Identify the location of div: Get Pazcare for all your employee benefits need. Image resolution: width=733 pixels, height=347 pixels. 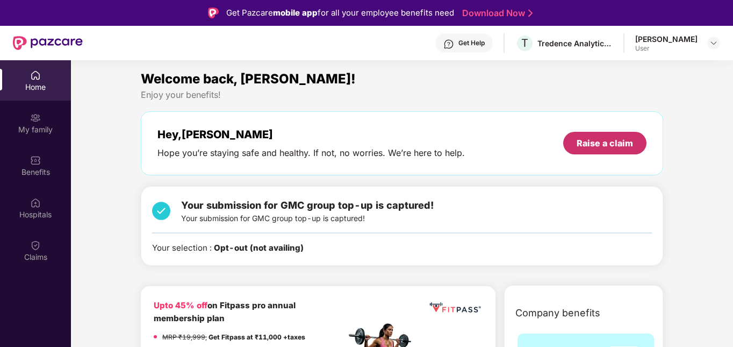
(340, 13).